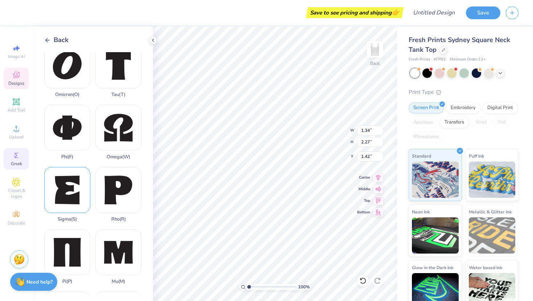 This screenshot has width=533, height=301. I want to click on div: Omega ( W ), so click(118, 157).